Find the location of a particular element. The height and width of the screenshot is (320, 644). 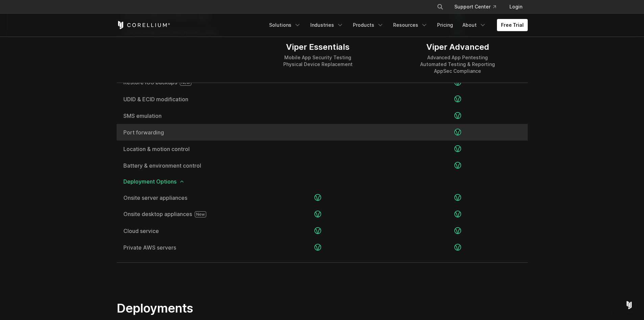

span: Onsite desktop appliances is located at coordinates (182, 214).